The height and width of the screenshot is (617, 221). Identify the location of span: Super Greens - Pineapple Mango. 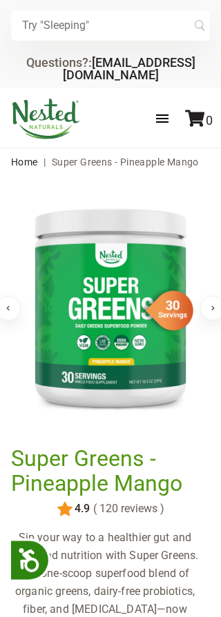
(125, 162).